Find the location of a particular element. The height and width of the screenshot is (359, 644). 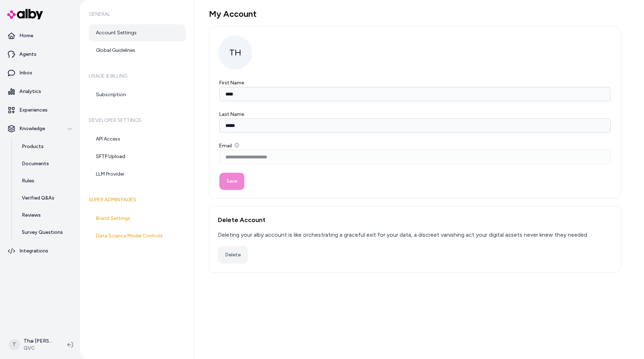

a: Home is located at coordinates (40, 36).